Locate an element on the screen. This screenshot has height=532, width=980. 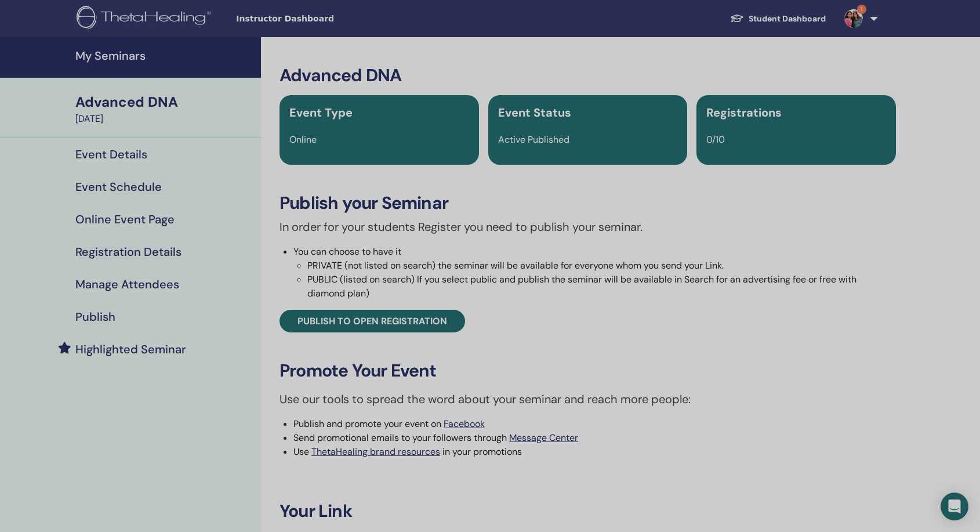
span: 1 is located at coordinates (862, 9).